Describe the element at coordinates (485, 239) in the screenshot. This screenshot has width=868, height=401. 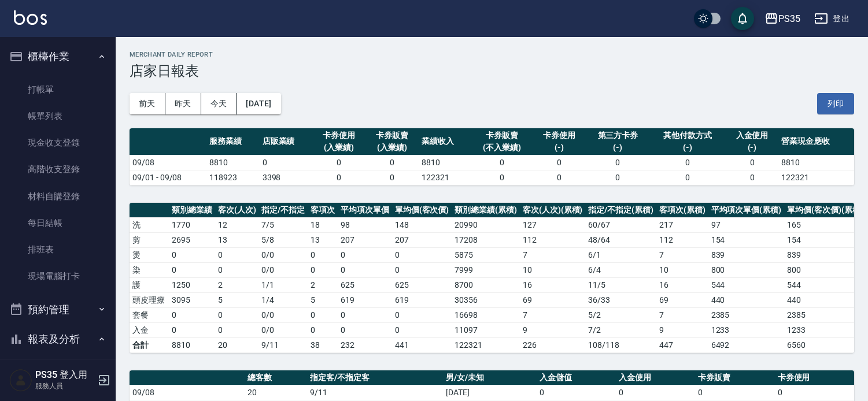
I see `td: 17208` at that location.